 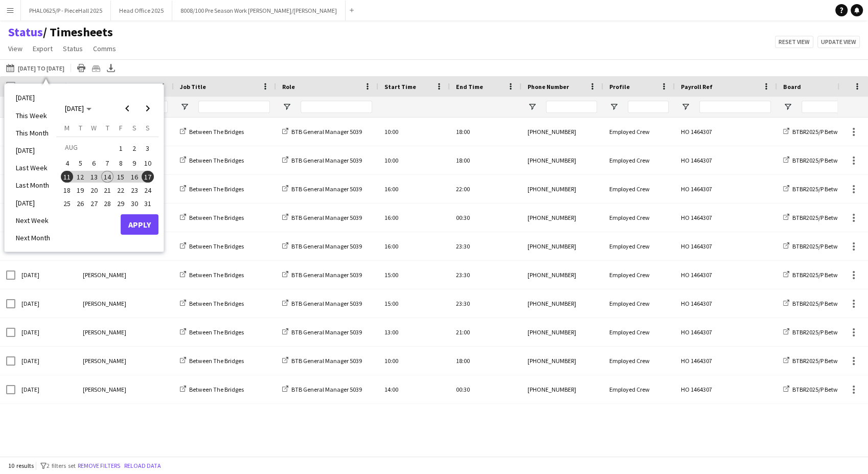 What do you see at coordinates (120, 163) in the screenshot?
I see `button: 08-08-2025` at bounding box center [120, 163].